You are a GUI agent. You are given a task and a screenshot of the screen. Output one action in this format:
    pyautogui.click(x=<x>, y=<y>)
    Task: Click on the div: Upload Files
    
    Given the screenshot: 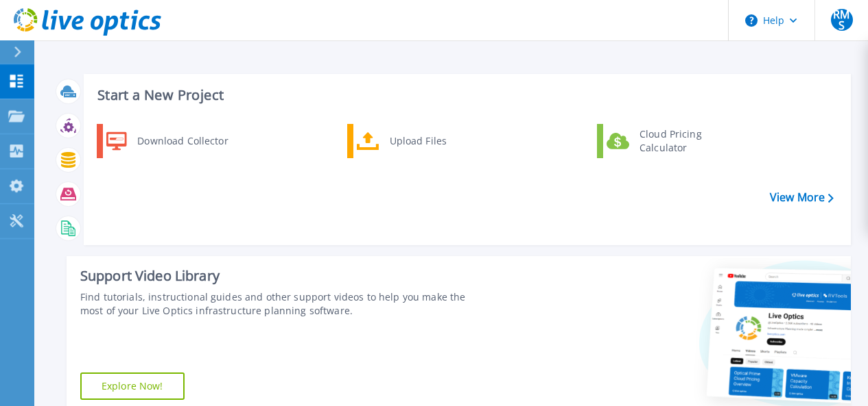 What is the action you would take?
    pyautogui.click(x=434, y=141)
    